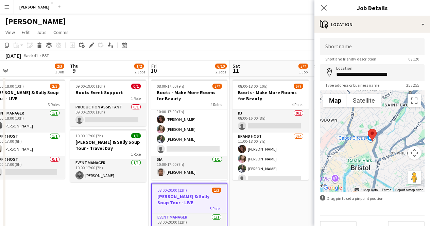  I want to click on span: Comms, so click(61, 32).